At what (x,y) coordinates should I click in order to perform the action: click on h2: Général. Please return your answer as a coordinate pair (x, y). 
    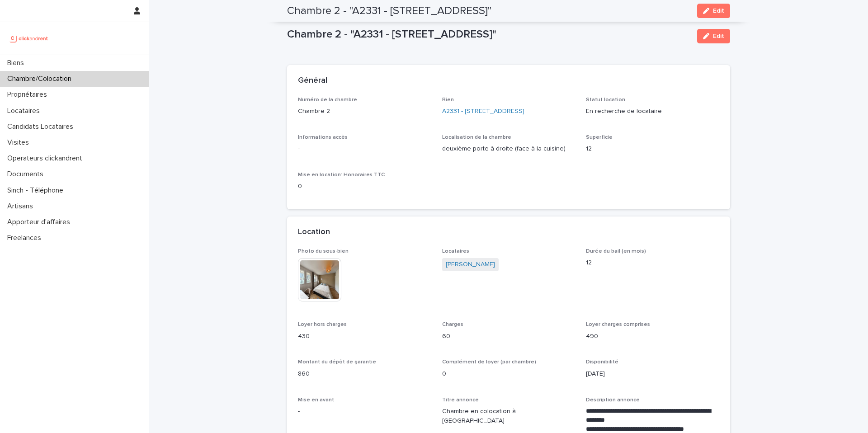
    Looking at the image, I should click on (312, 81).